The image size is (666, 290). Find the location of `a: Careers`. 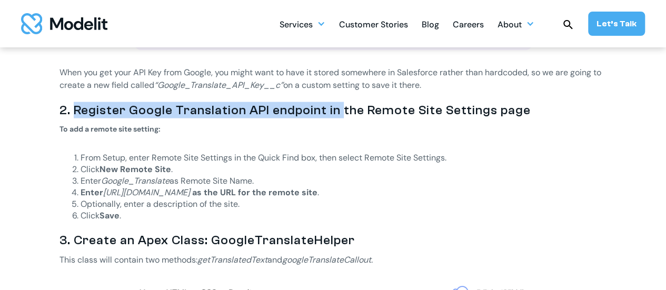

a: Careers is located at coordinates (468, 24).